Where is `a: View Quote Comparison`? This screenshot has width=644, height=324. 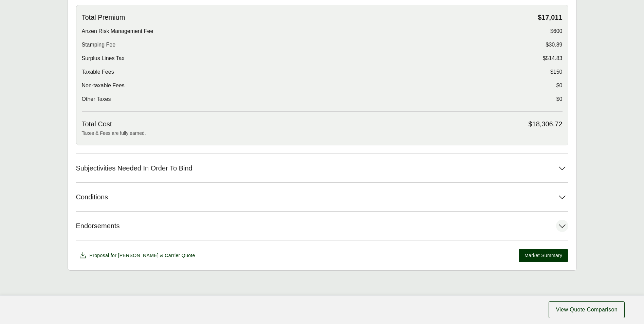 a: View Quote Comparison is located at coordinates (587, 310).